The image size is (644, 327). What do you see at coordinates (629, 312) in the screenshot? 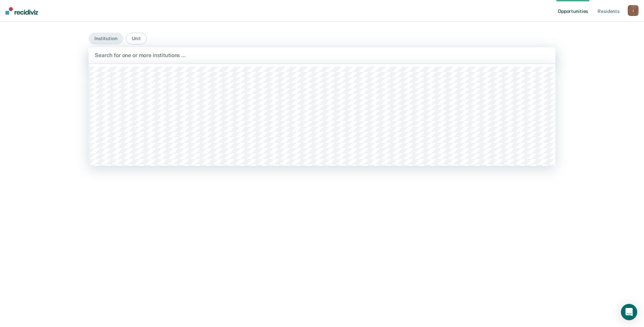
I see `div: Open Intercom Messenger` at bounding box center [629, 312].